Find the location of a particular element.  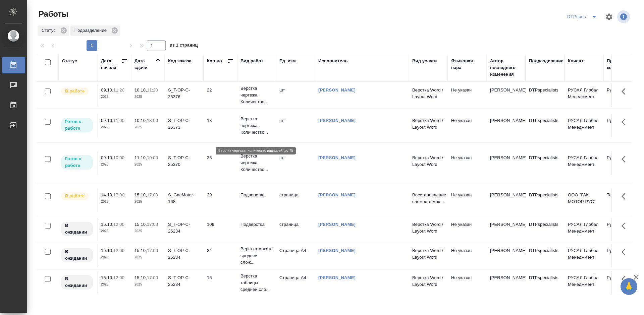

p: 09.10, is located at coordinates (107, 157).